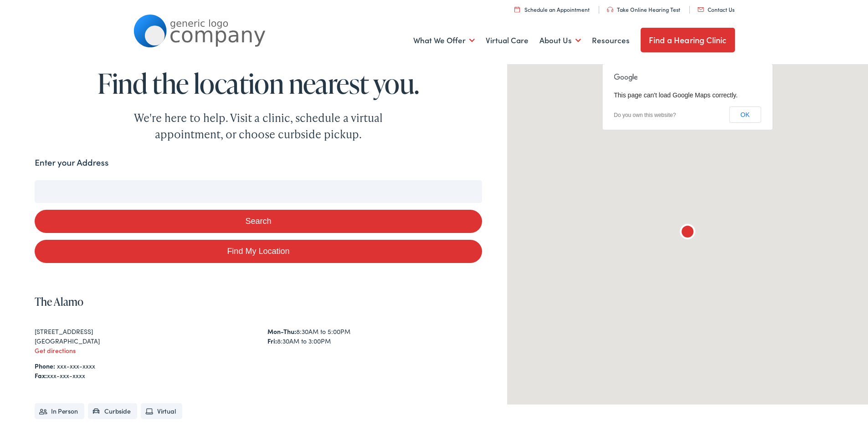 The width and height of the screenshot is (868, 430). Describe the element at coordinates (716, 9) in the screenshot. I see `a: Contact Us` at that location.